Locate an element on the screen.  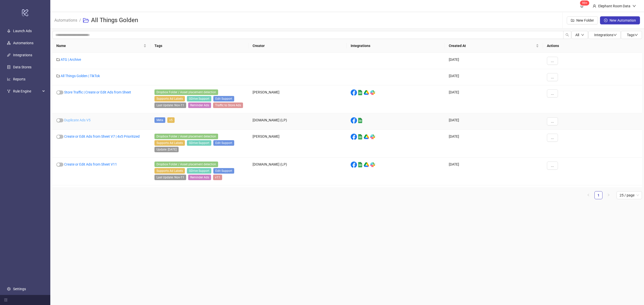
a: Data Stores is located at coordinates (22, 67).